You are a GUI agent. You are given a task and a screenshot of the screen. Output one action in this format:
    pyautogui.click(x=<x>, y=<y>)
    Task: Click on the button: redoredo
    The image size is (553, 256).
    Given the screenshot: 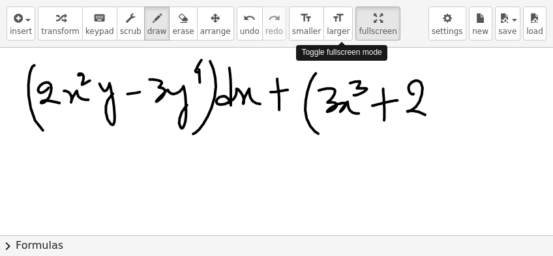 What is the action you would take?
    pyautogui.click(x=274, y=23)
    